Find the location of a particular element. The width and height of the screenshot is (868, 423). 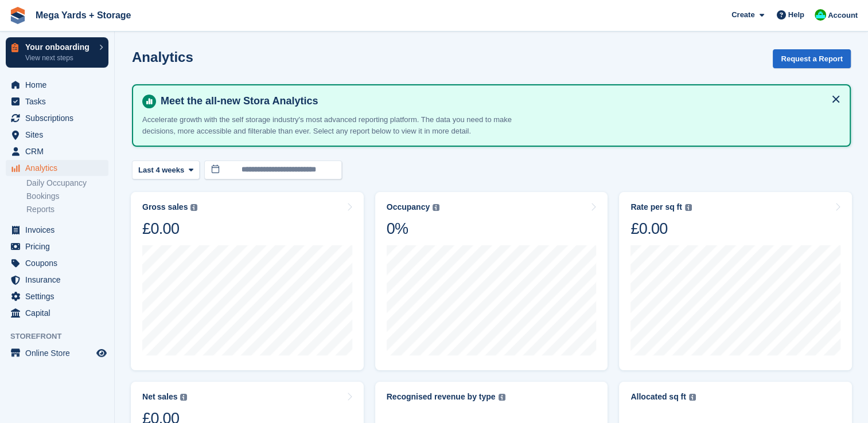

h2: Analytics is located at coordinates (162, 56).